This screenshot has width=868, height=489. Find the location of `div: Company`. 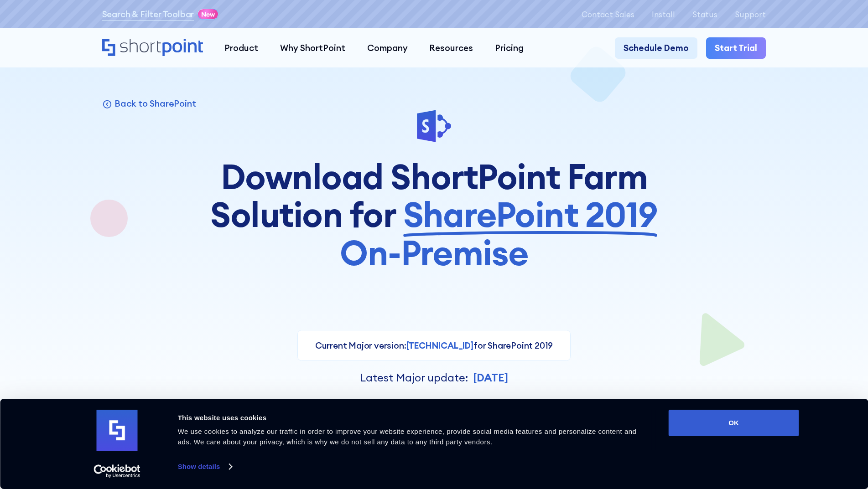

div: Company is located at coordinates (387, 48).